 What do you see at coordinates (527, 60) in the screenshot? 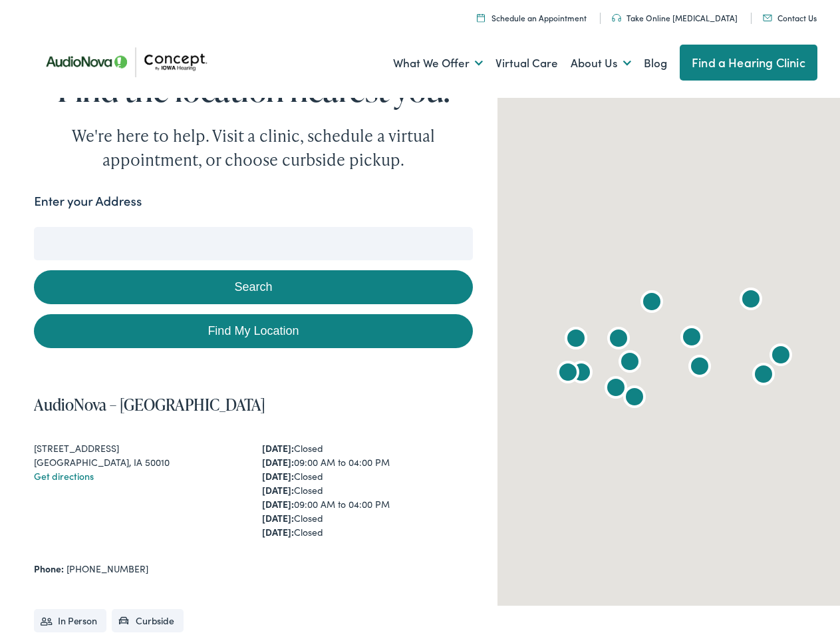
I see `a: Virtual Care` at bounding box center [527, 60].